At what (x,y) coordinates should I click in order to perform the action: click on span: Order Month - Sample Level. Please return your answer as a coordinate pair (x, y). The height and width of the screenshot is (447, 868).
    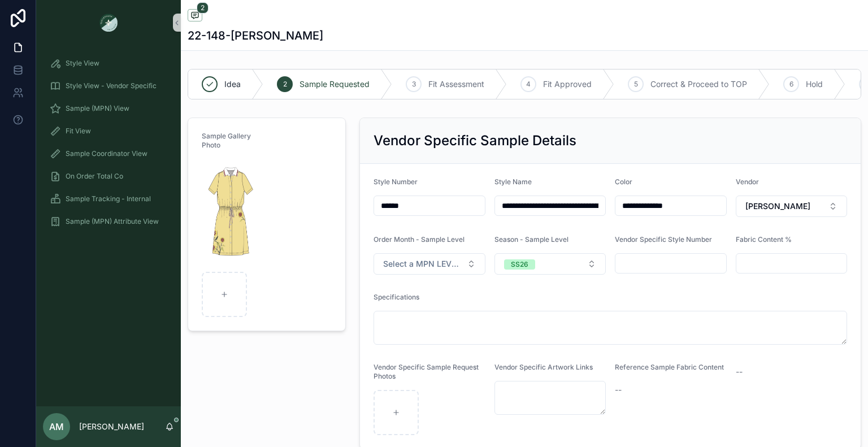
    Looking at the image, I should click on (418, 239).